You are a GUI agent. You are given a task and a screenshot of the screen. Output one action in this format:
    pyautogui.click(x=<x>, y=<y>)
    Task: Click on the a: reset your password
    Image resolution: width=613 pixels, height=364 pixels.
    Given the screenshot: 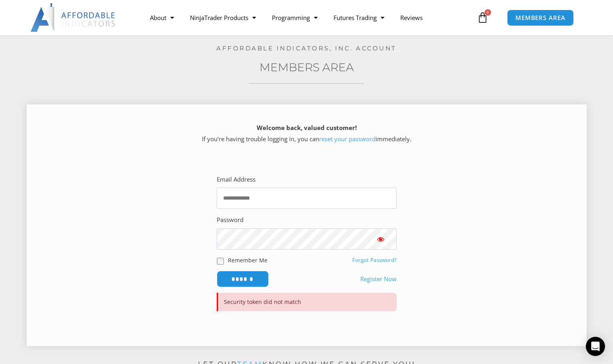 What is the action you would take?
    pyautogui.click(x=347, y=139)
    